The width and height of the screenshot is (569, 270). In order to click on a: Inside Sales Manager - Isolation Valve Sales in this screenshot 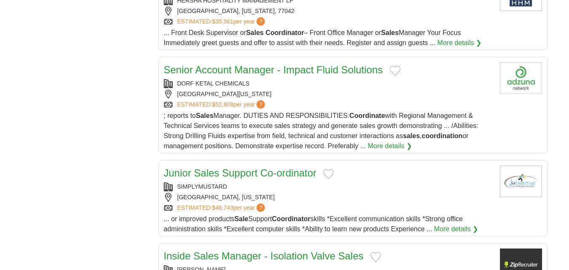, I will do `click(264, 256)`.